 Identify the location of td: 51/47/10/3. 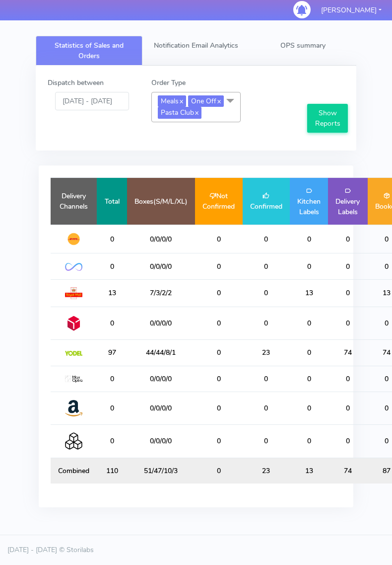
(161, 470).